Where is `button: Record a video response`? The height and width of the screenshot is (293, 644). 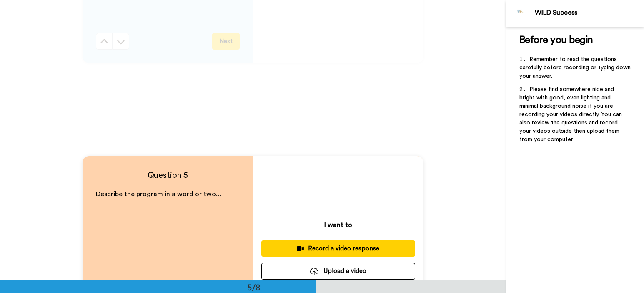
button: Record a video response is located at coordinates (338, 248).